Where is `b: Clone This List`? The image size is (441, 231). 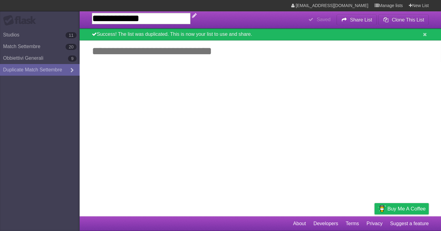
b: Clone This List is located at coordinates (408, 20).